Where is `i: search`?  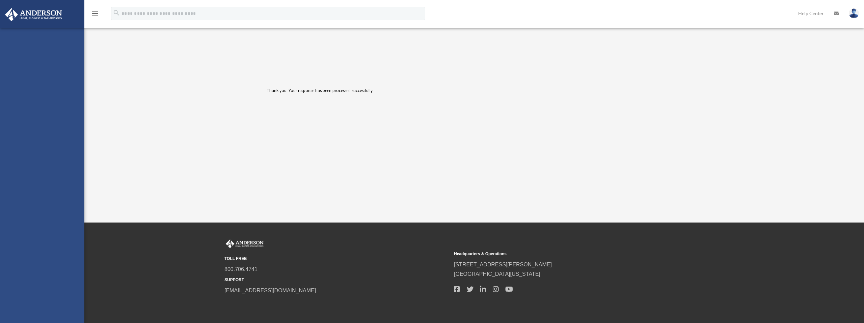
i: search is located at coordinates (116, 13).